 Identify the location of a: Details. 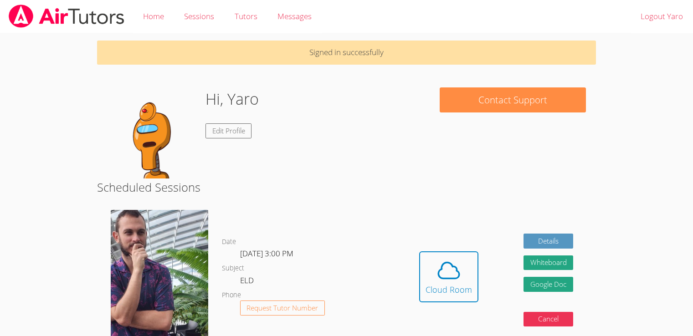
(549, 241).